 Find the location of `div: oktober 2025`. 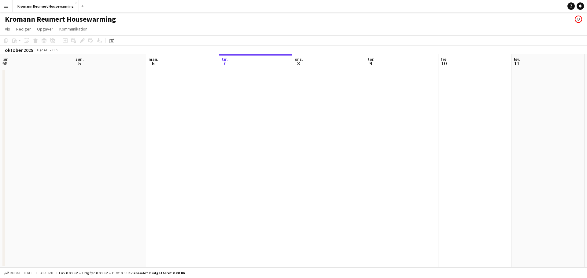

div: oktober 2025 is located at coordinates (19, 50).